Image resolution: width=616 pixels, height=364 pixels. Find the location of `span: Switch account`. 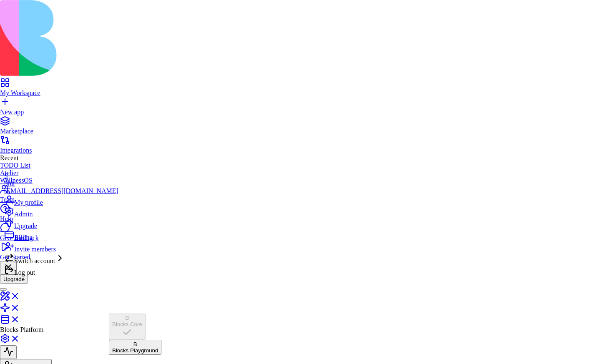

span: Switch account is located at coordinates (35, 261).